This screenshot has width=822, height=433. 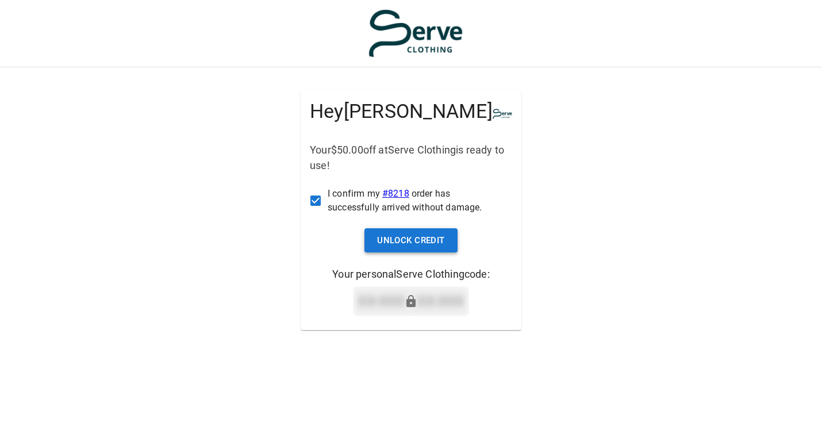 What do you see at coordinates (411, 240) in the screenshot?
I see `button: Unlock Credit` at bounding box center [411, 240].